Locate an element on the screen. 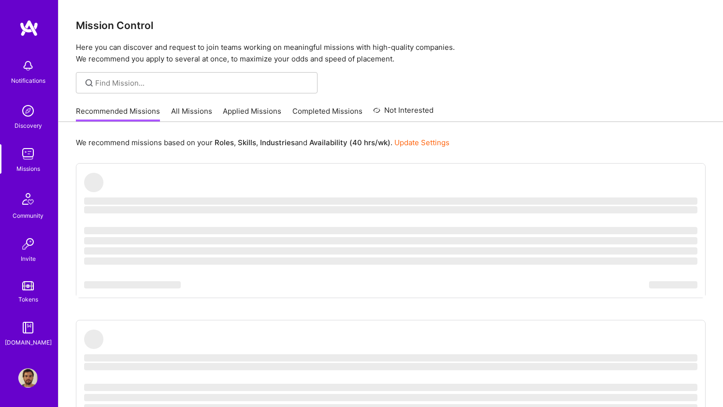  img: tokens is located at coordinates (28, 285).